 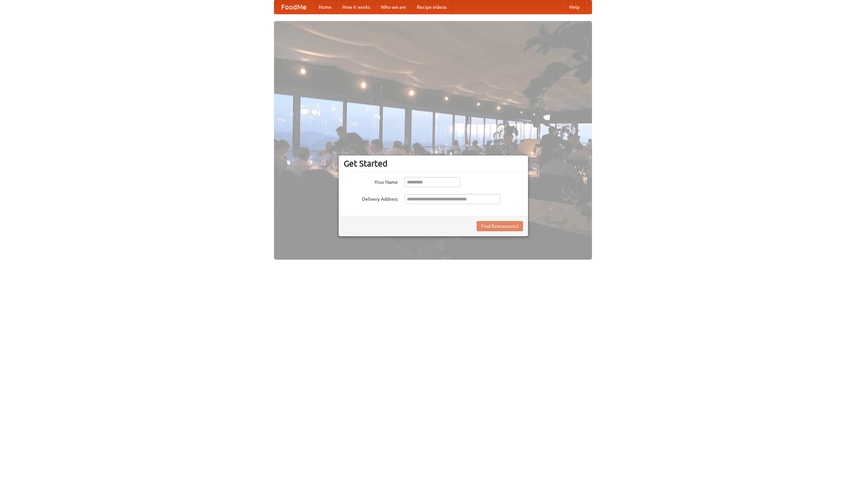 What do you see at coordinates (574, 7) in the screenshot?
I see `a: Help` at bounding box center [574, 7].